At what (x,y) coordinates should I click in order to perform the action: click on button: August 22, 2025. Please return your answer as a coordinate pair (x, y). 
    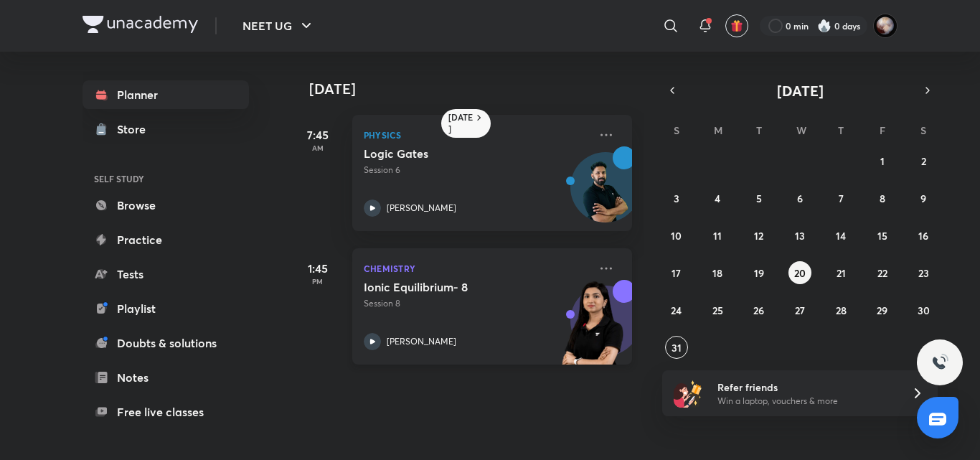
    Looking at the image, I should click on (883, 272).